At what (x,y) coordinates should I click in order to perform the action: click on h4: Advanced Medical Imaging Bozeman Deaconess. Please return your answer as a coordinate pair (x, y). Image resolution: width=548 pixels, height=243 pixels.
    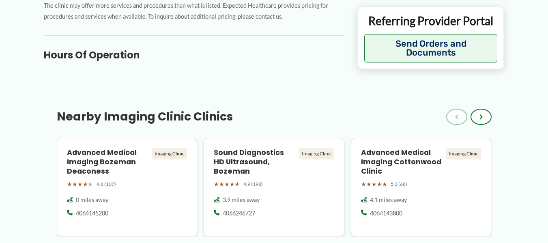
    Looking at the image, I should click on (108, 162).